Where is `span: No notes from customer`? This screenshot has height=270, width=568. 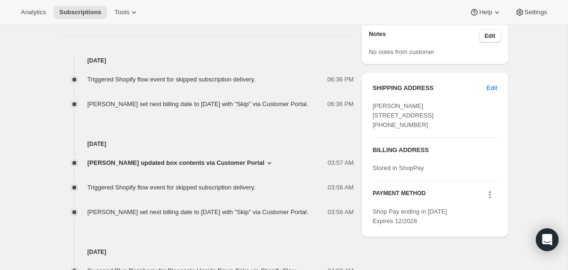
span: No notes from customer is located at coordinates (402, 52).